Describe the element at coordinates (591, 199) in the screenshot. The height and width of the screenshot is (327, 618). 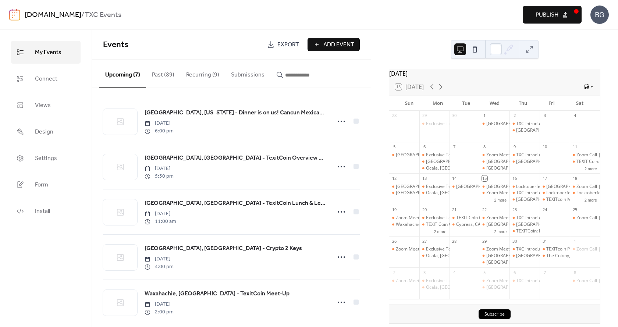
I see `button: 2 more` at that location.